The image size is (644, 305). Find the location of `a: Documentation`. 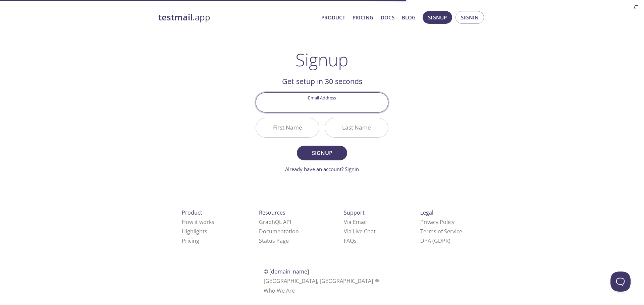

a: Documentation is located at coordinates (279, 232).